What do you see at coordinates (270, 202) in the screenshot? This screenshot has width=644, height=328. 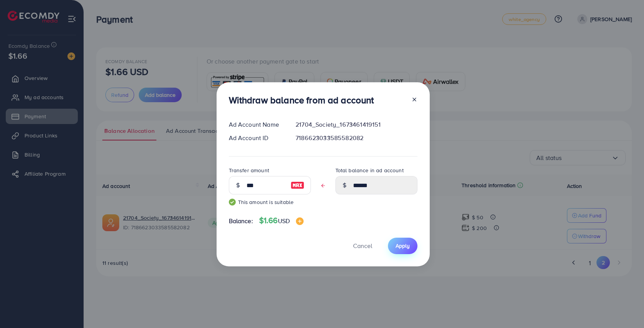 I see `small: This amount is suitable` at bounding box center [270, 202].